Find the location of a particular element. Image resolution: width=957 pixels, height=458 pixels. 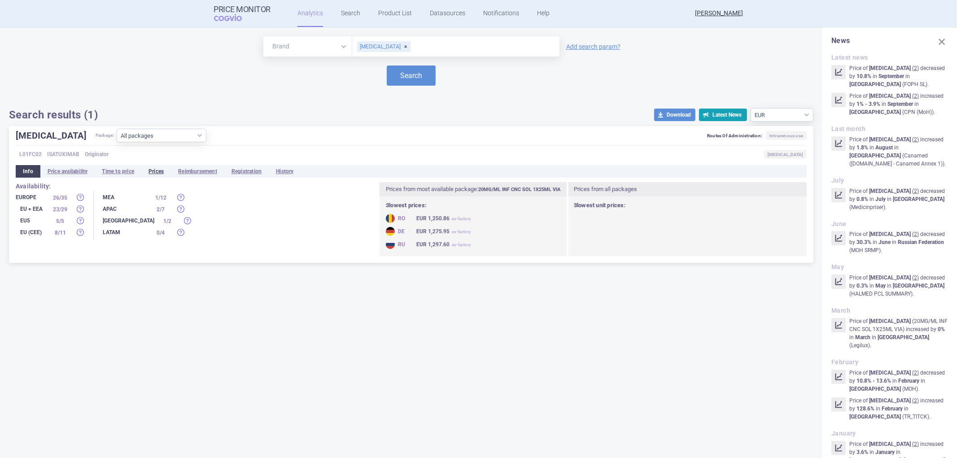

strong: 128.6% is located at coordinates (865, 409).